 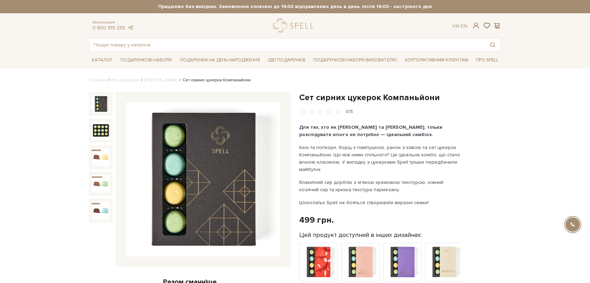 I want to click on input: Пошук товару у каталозі, so click(x=287, y=45).